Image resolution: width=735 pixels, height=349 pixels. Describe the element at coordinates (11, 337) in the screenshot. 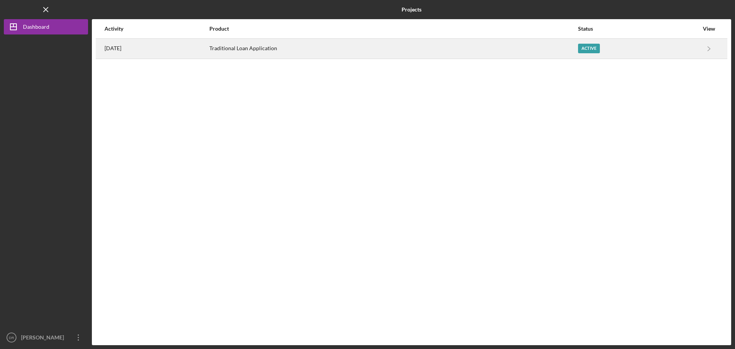

I see `text: DR` at that location.